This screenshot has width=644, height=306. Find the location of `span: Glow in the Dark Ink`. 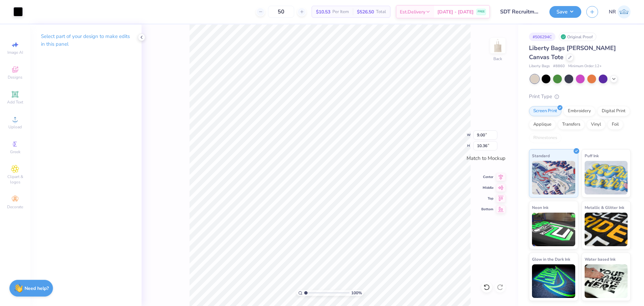

span: Glow in the Dark Ink is located at coordinates (551, 259).